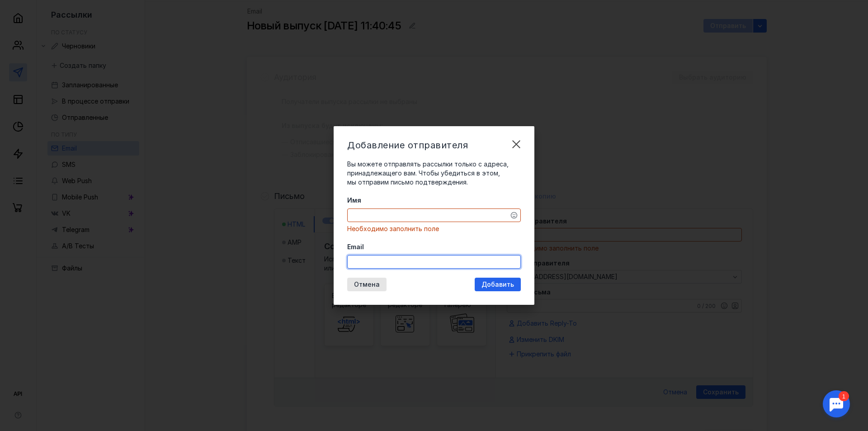  Describe the element at coordinates (498, 285) in the screenshot. I see `button: Добавить` at that location.